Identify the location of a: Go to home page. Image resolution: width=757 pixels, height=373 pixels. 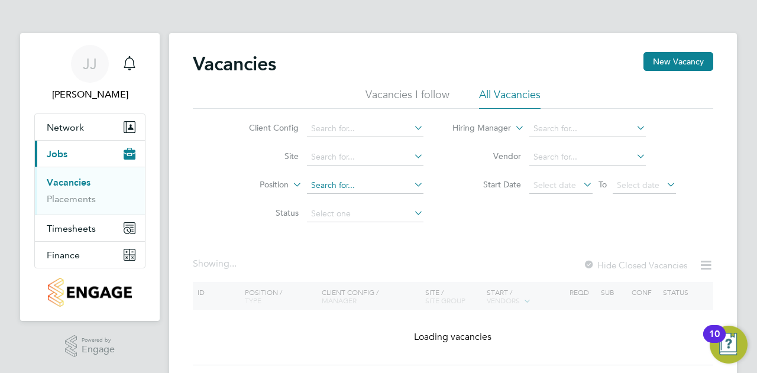
(90, 292).